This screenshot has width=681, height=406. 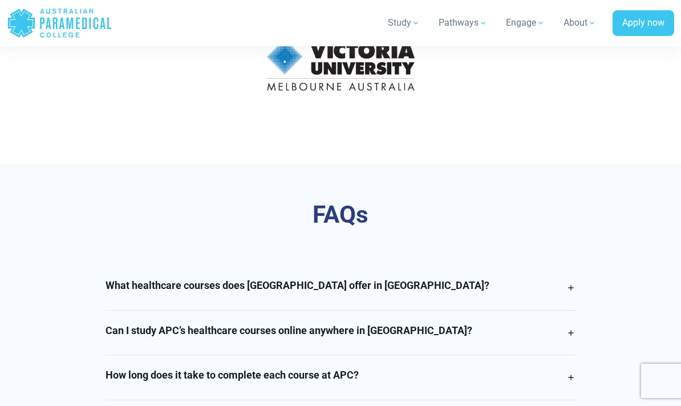 What do you see at coordinates (340, 214) in the screenshot?
I see `div: FAQs` at bounding box center [340, 214].